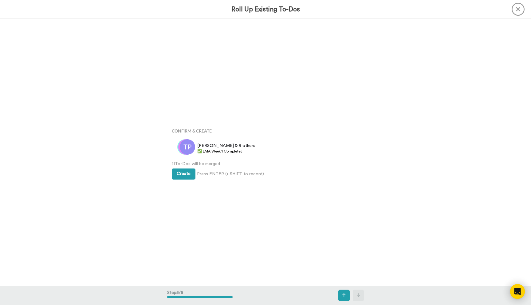 The height and width of the screenshot is (305, 531). I want to click on img: tp.png, so click(188, 147).